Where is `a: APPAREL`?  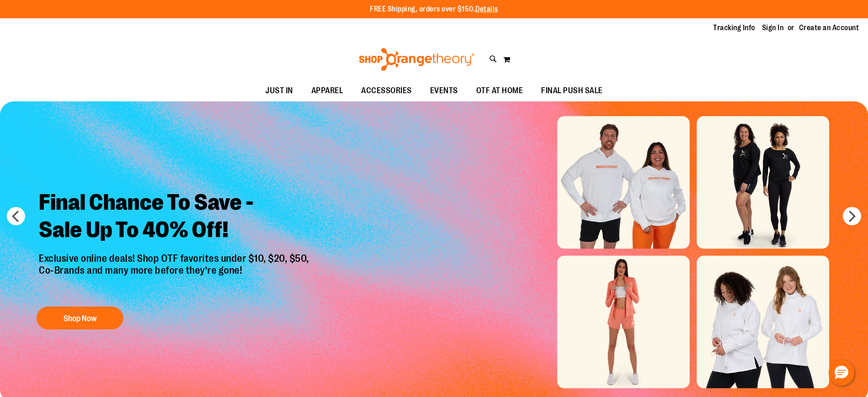
a: APPAREL is located at coordinates (327, 91).